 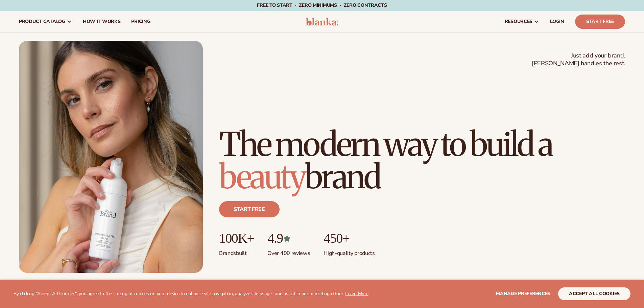 I want to click on a: LOGIN, so click(x=557, y=22).